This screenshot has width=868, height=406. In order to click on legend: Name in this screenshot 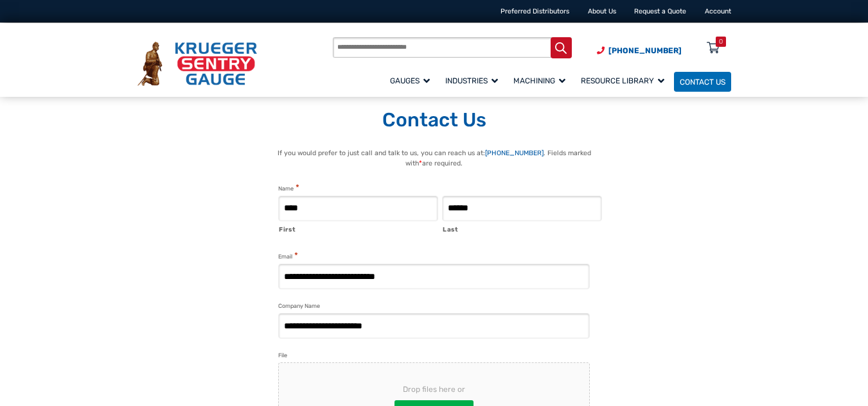, I will do `click(288, 188)`.